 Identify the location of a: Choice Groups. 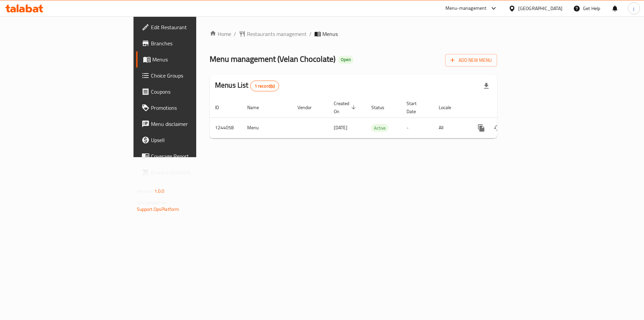
(189, 75).